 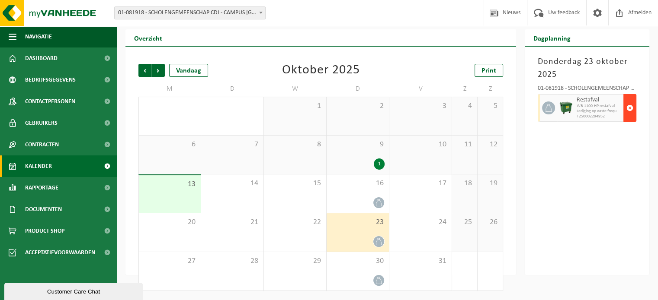 I want to click on span: 11, so click(x=464, y=145).